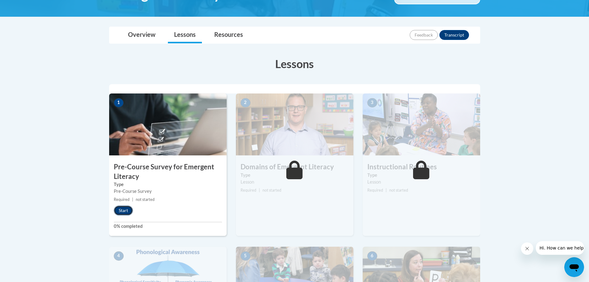 This screenshot has height=282, width=589. Describe the element at coordinates (119, 256) in the screenshot. I see `span: 4` at that location.